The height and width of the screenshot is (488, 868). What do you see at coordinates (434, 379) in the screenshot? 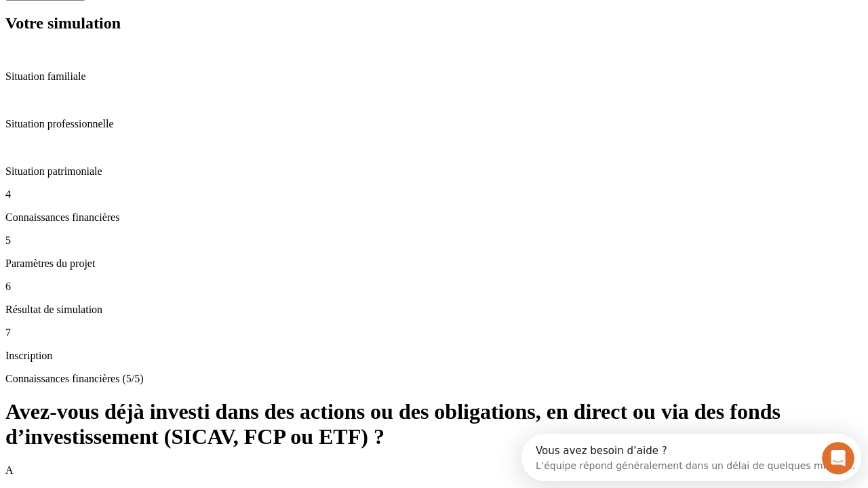
I see `p: Connaissances financières (5/5)` at bounding box center [434, 379].